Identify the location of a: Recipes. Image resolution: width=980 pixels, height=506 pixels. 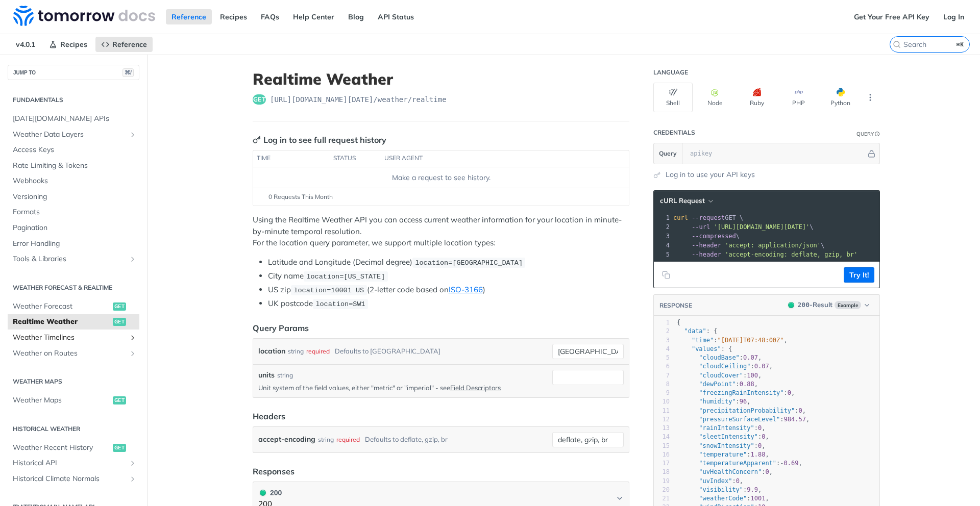
(233, 17).